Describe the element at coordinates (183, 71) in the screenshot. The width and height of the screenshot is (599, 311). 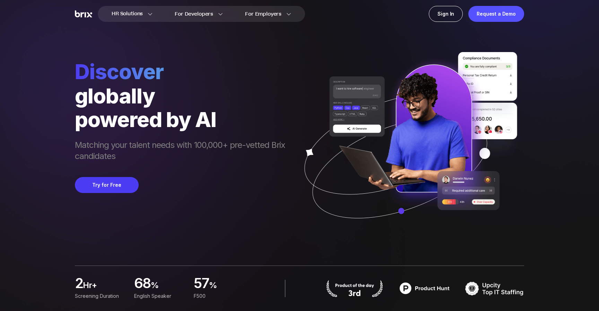
I see `span: Discover` at that location.